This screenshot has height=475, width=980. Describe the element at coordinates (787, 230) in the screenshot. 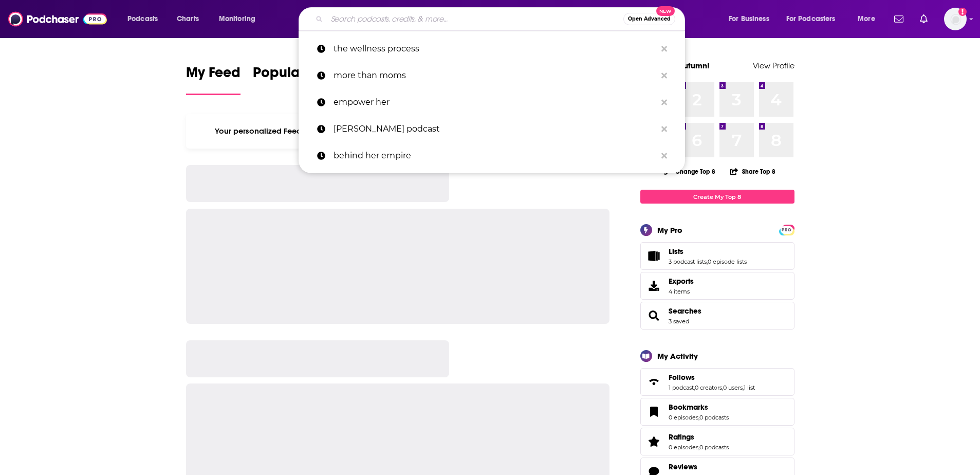

I see `a: PRO` at that location.